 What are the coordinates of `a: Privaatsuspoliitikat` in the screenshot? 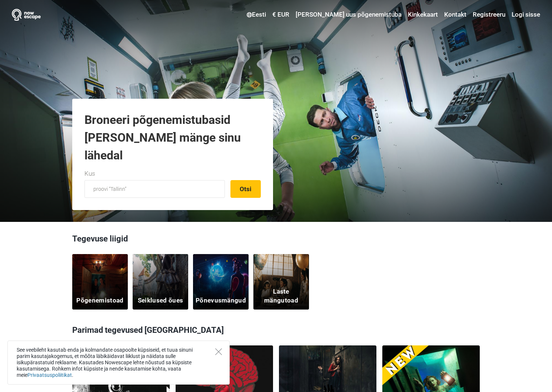 It's located at (50, 375).